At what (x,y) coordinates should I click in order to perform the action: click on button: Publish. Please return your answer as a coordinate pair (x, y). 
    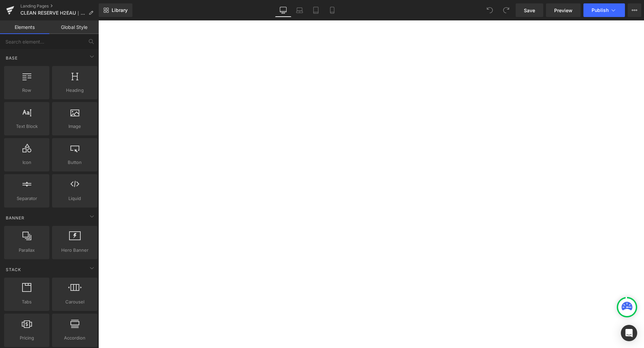
    Looking at the image, I should click on (605, 10).